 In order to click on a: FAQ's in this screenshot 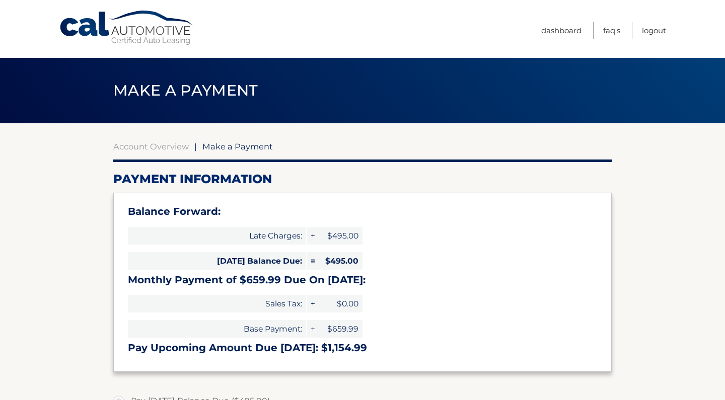, I will do `click(611, 30)`.